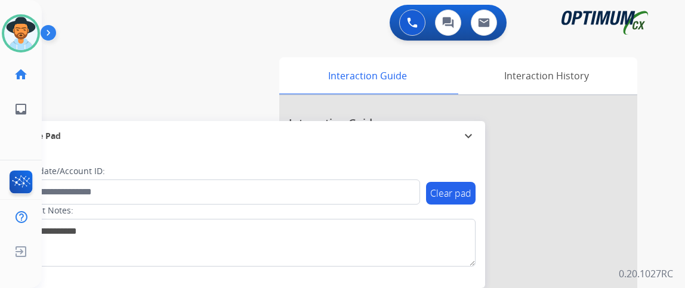  Describe the element at coordinates (546, 76) in the screenshot. I see `div: Interaction History` at that location.